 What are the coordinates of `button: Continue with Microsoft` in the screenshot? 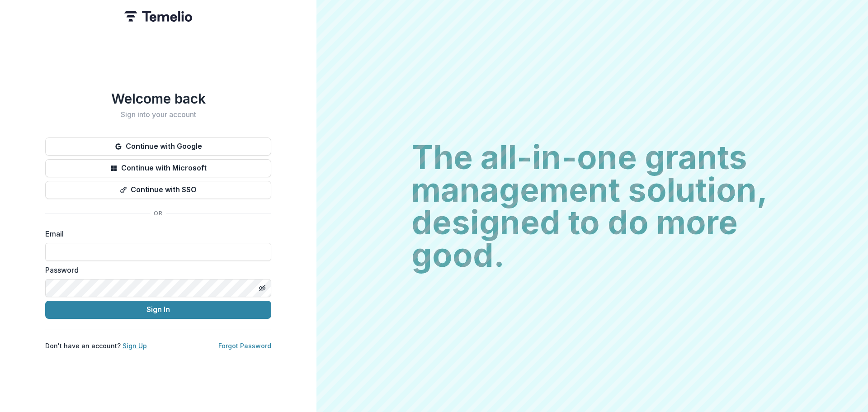 It's located at (158, 168).